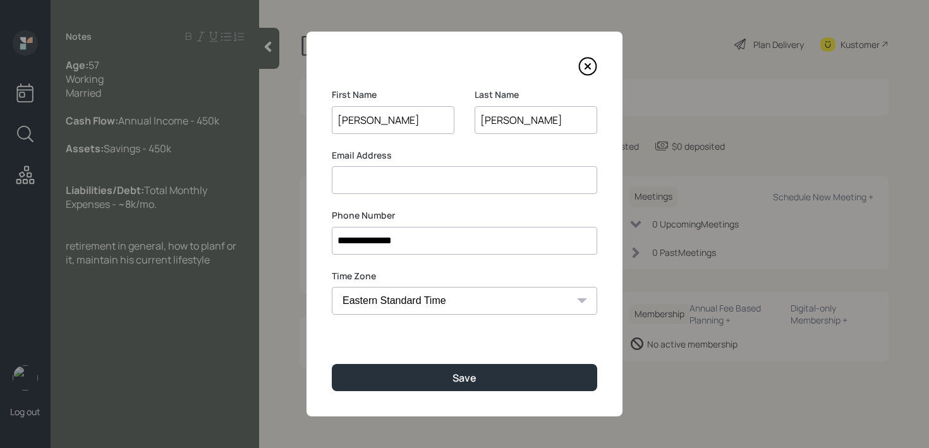  Describe the element at coordinates (536, 95) in the screenshot. I see `label: Last Name` at that location.